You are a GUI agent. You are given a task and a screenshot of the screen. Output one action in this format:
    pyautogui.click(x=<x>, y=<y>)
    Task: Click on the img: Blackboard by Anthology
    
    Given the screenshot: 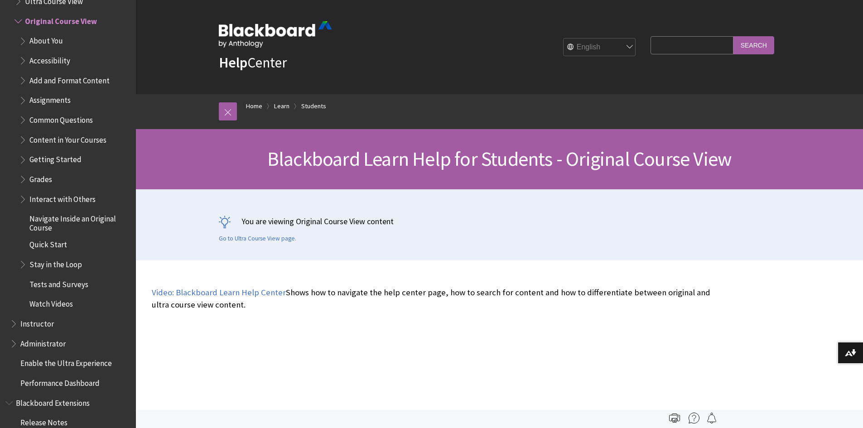 What is the action you would take?
    pyautogui.click(x=275, y=34)
    